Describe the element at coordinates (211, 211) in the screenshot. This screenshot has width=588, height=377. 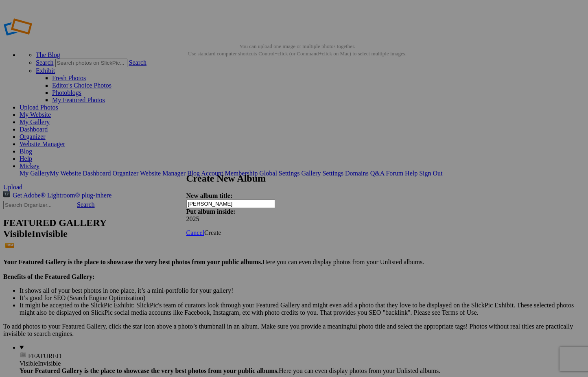
I see `strong: Put album inside:` at that location.